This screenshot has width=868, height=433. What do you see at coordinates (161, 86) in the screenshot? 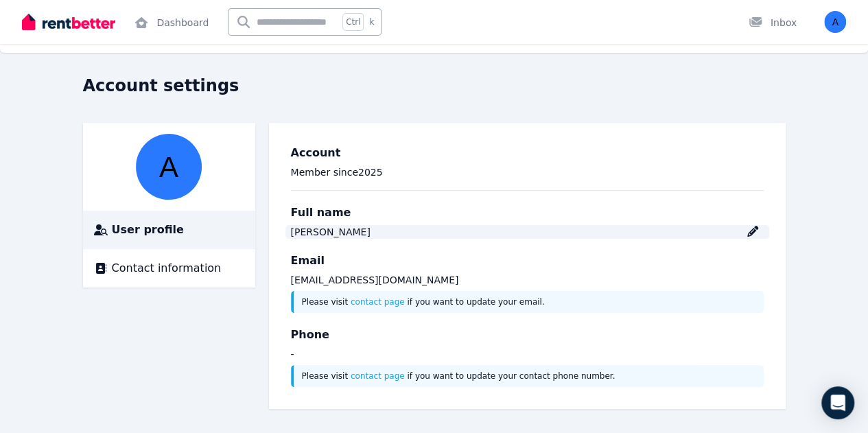
I see `h1: Account settings` at bounding box center [161, 86].